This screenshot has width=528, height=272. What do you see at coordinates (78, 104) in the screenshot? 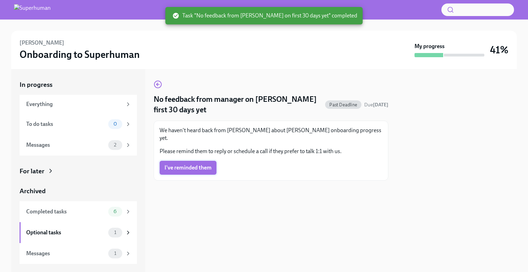
I see `a: Everything` at bounding box center [78, 104].